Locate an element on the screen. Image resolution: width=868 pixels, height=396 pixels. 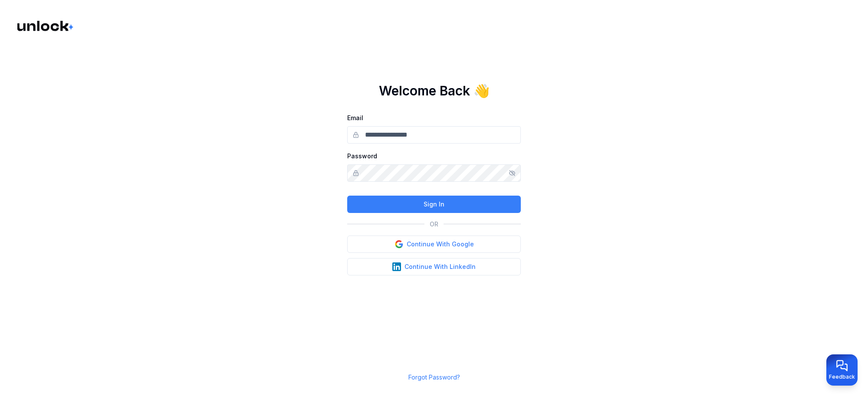
label: Email is located at coordinates (355, 118).